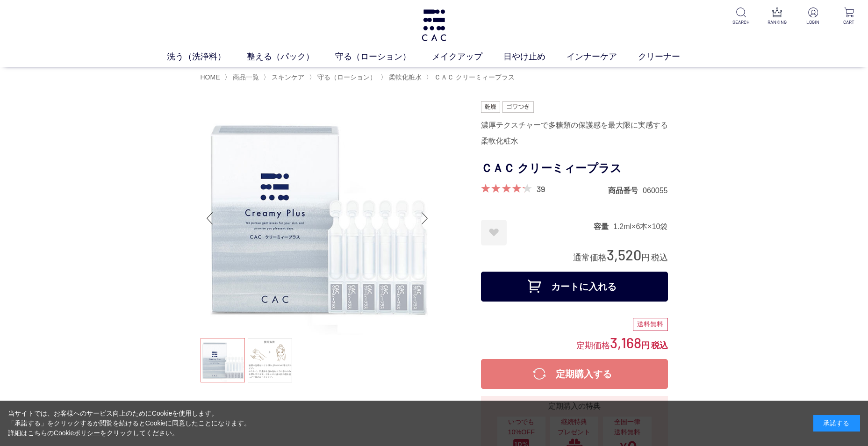 Image resolution: width=868 pixels, height=446 pixels. I want to click on a: インナーケア, so click(602, 57).